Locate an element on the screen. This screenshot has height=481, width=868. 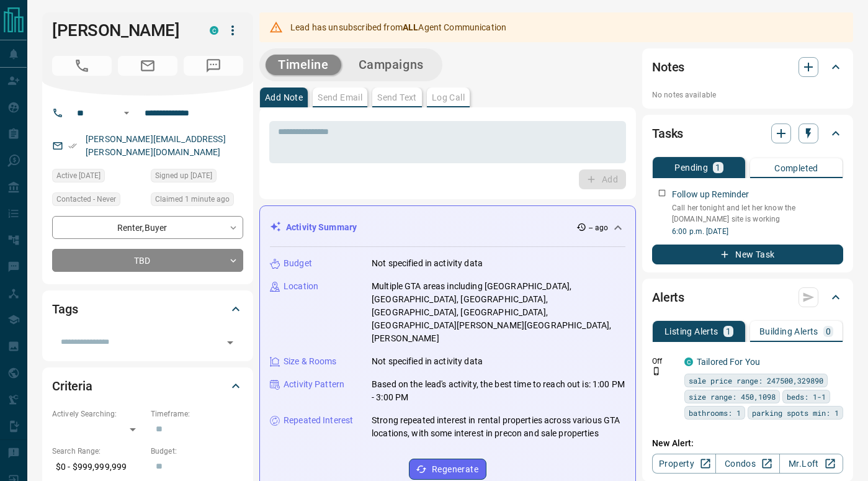
div: Sat Mar 29 2025 is located at coordinates (98, 178).